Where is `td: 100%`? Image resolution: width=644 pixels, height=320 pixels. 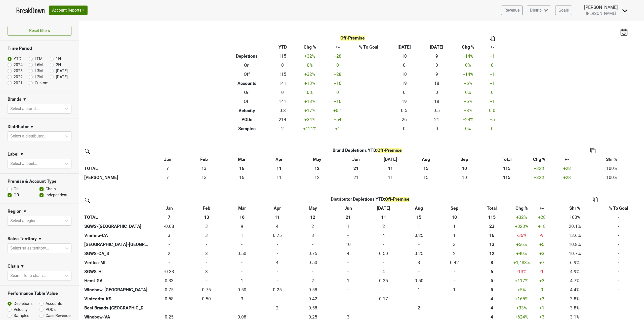
td: 100% is located at coordinates (612, 169).